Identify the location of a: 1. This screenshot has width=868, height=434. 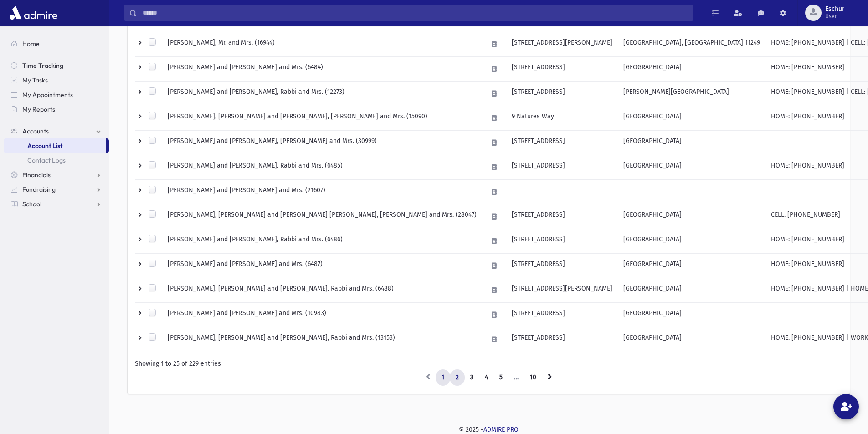
(443, 378).